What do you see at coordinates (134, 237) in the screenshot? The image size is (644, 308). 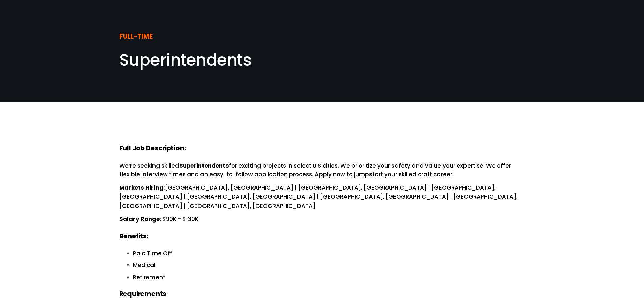 I see `strong: Benefits:` at bounding box center [134, 237].